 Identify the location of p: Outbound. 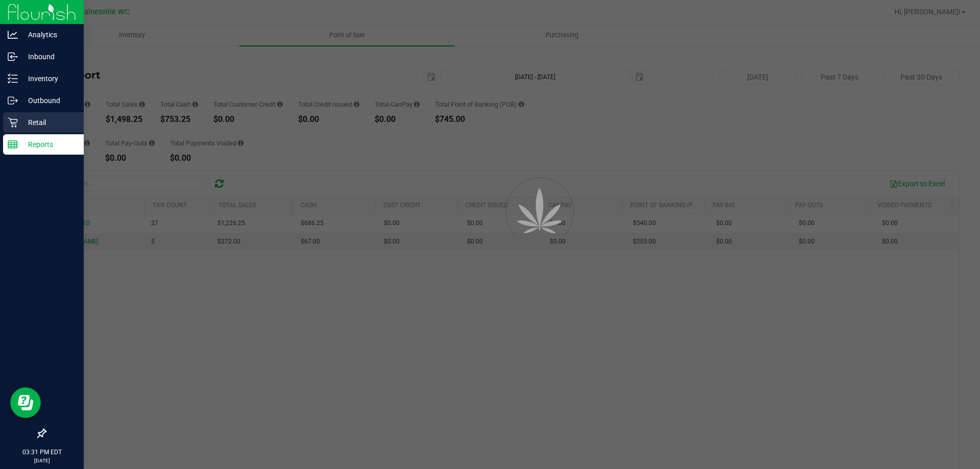
(48, 100).